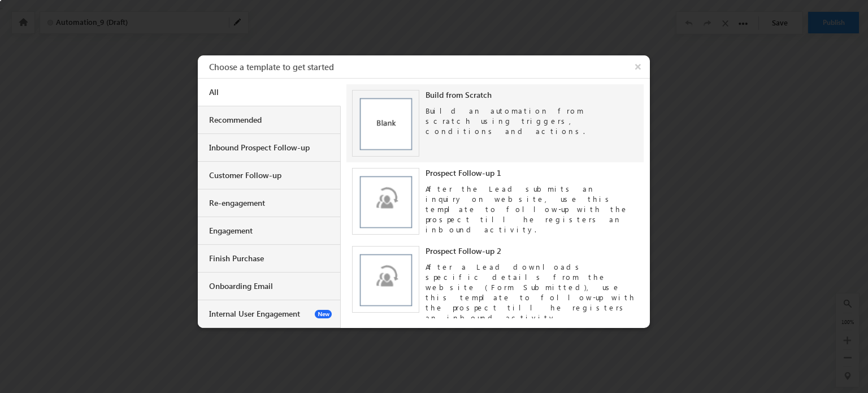 This screenshot has height=393, width=868. Describe the element at coordinates (270, 148) in the screenshot. I see `div: Inbound Prospect Follow-up` at that location.